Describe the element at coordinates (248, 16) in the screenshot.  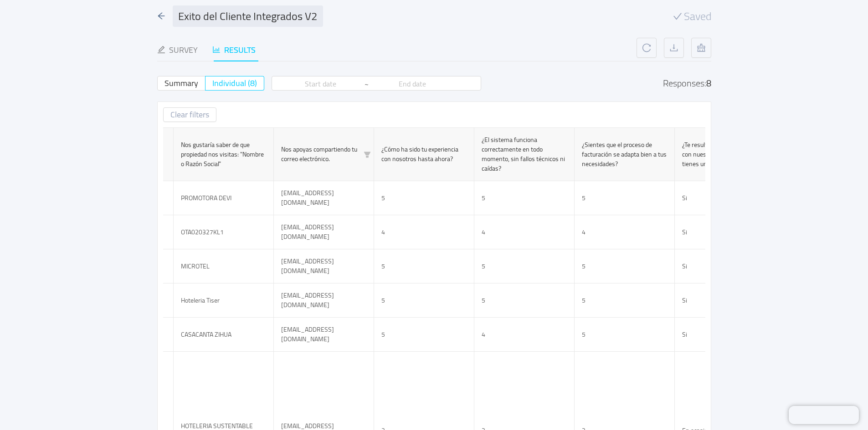
I see `input: Survey name` at that location.